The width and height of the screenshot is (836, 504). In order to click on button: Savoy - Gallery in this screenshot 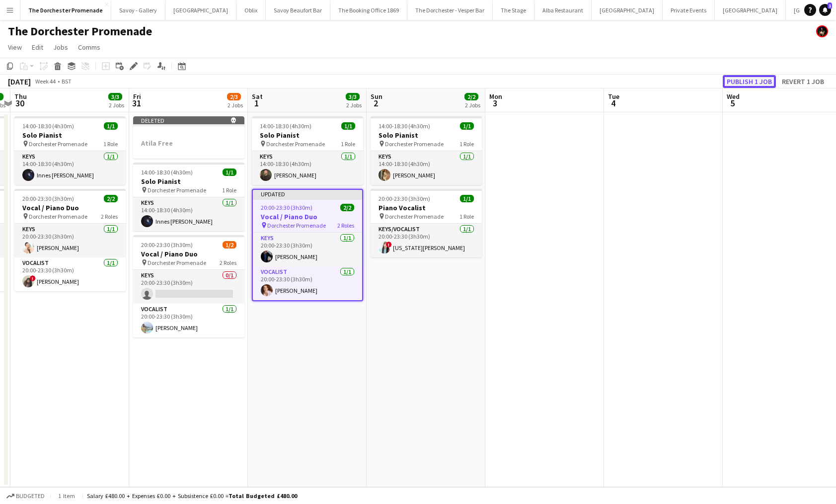, I will do `click(138, 10)`.